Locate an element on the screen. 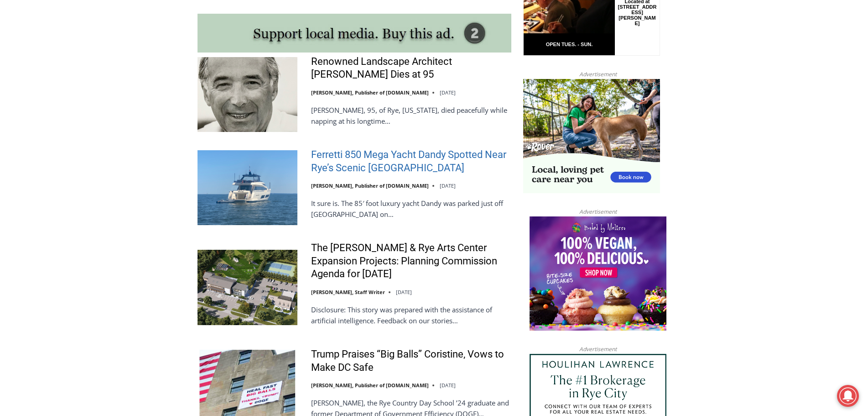 Image resolution: width=868 pixels, height=416 pixels. img: Renowned Landscape Architect Peter Rolland Dies at 95 is located at coordinates (247, 95).